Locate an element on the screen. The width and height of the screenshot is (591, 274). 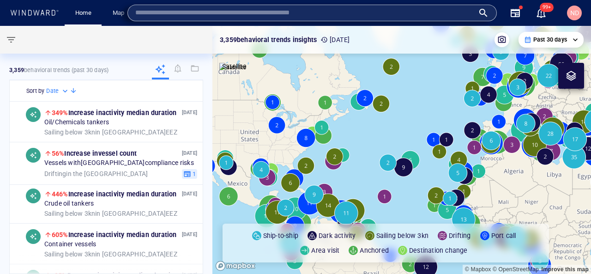
p: Area visit is located at coordinates (325, 250).